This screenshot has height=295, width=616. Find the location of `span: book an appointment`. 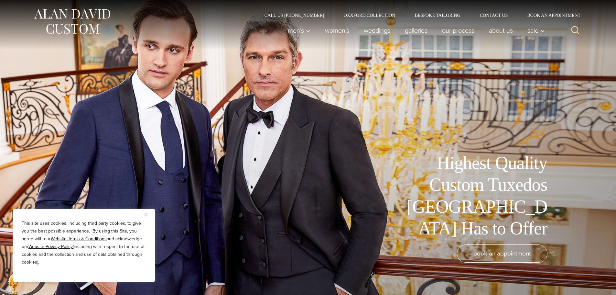

span: book an appointment is located at coordinates (502, 253).